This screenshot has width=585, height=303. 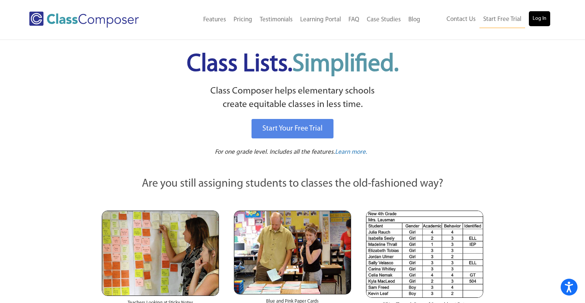 I want to click on a: Features, so click(x=214, y=20).